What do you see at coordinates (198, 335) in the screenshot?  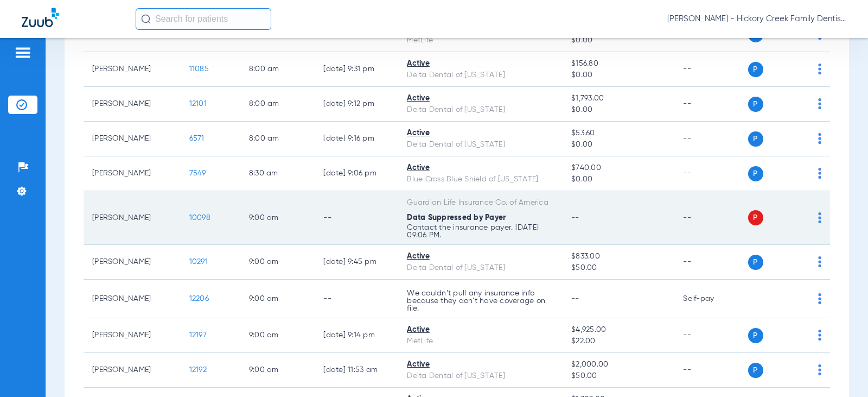 I see `span: 12197` at bounding box center [198, 335].